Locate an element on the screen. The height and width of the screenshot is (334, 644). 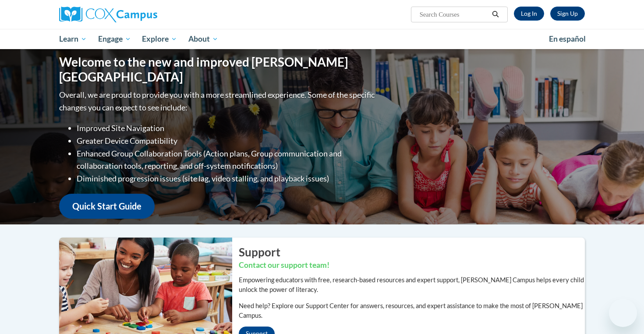
a: Engage is located at coordinates (114, 39).